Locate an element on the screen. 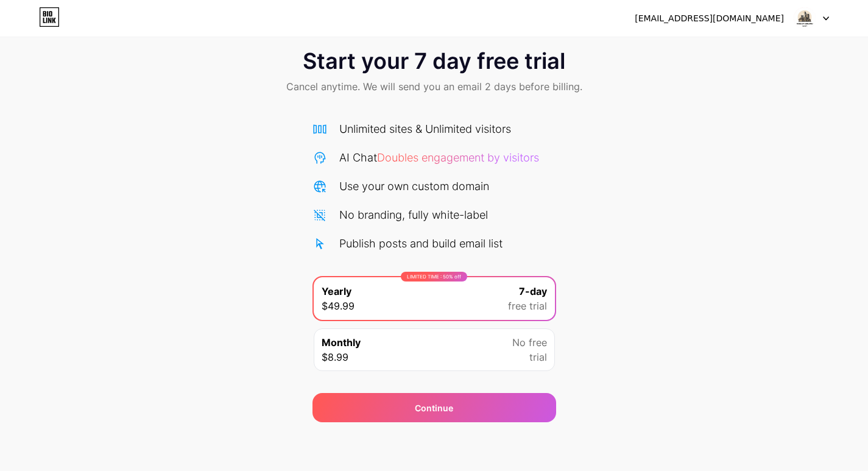 Image resolution: width=868 pixels, height=471 pixels. span: free trial is located at coordinates (528, 306).